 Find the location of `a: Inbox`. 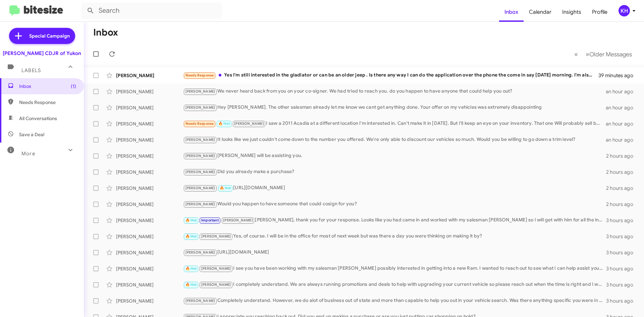

a: Inbox is located at coordinates (511, 12).